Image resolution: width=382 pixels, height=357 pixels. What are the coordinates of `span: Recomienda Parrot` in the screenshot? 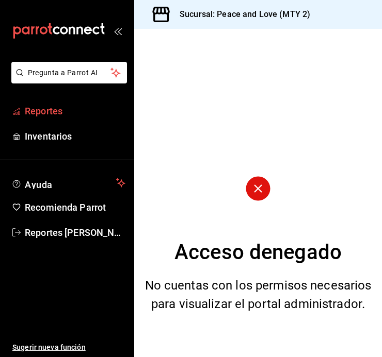 It's located at (75, 207).